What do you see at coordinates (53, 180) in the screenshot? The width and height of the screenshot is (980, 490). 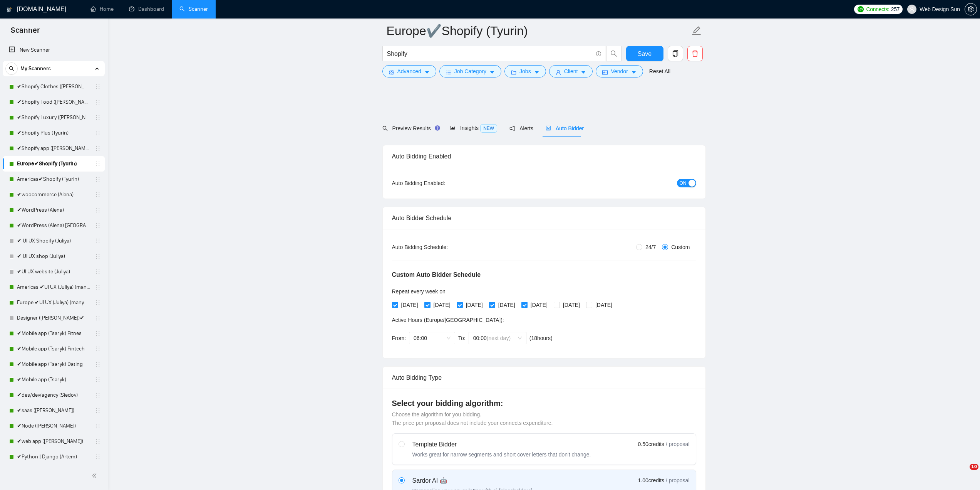 I see `a: Americas✔Shopify (Tyurin)` at bounding box center [53, 180].